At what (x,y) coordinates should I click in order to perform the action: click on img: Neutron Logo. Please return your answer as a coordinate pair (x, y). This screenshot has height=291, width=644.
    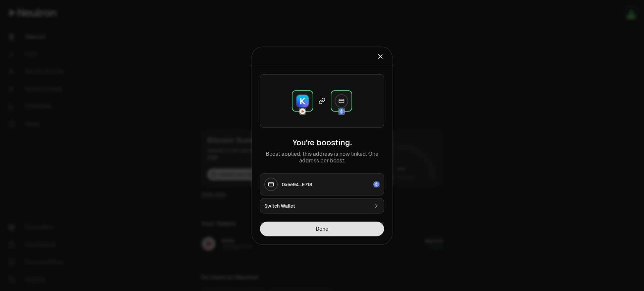
    Looking at the image, I should click on (303, 111).